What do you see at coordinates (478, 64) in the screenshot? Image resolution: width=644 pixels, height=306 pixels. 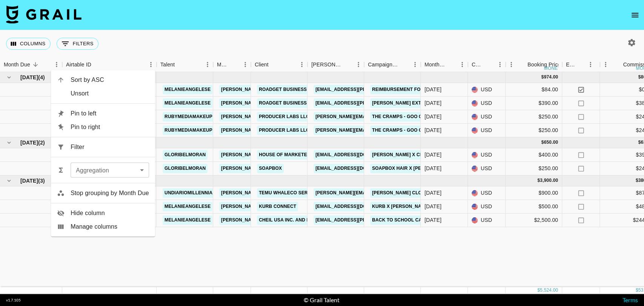 I see `div: Currency` at bounding box center [478, 64].